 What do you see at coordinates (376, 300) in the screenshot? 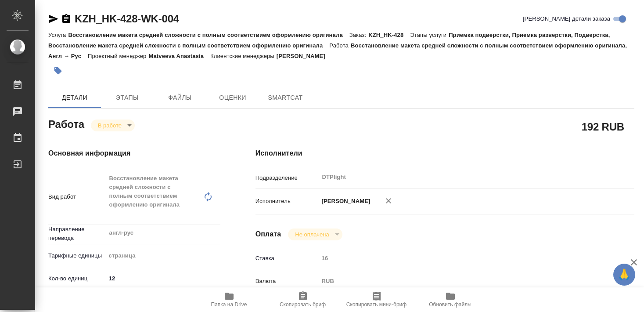
I see `button: Скопировать мини-бриф` at bounding box center [376, 300].